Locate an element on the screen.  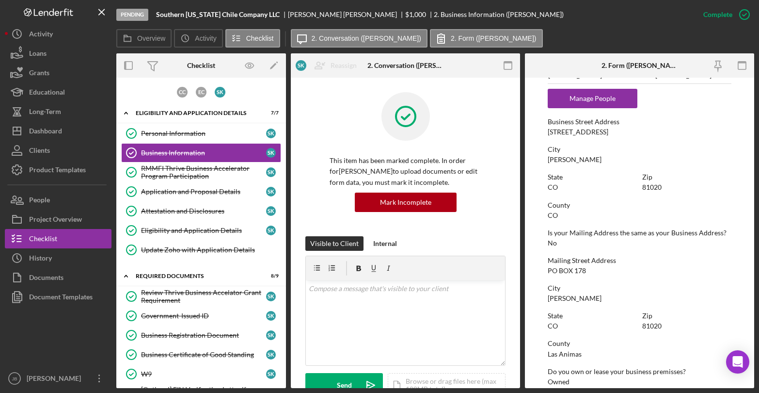
div: Do you own or lease your business premisses? is located at coordinates (639, 371).